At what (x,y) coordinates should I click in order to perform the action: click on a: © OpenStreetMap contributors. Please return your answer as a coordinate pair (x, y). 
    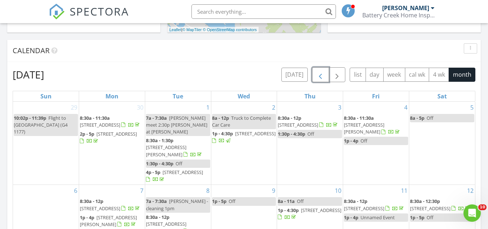
    Looking at the image, I should click on (230, 30).